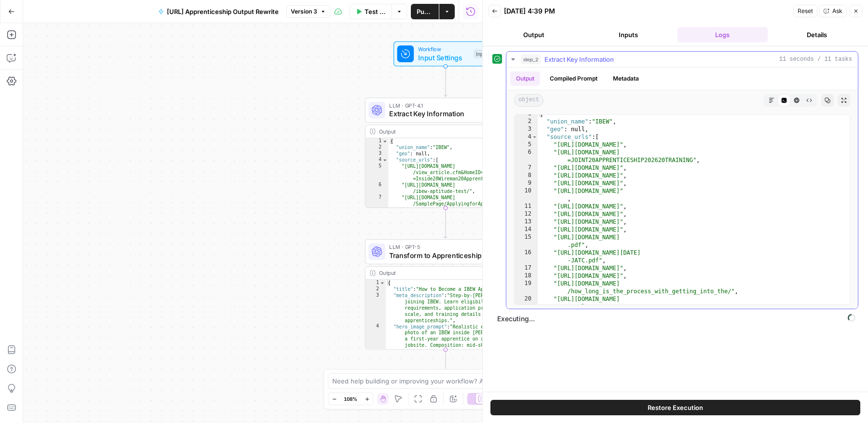 The width and height of the screenshot is (868, 423). I want to click on g: Edge from step_1 to end, so click(445, 364).